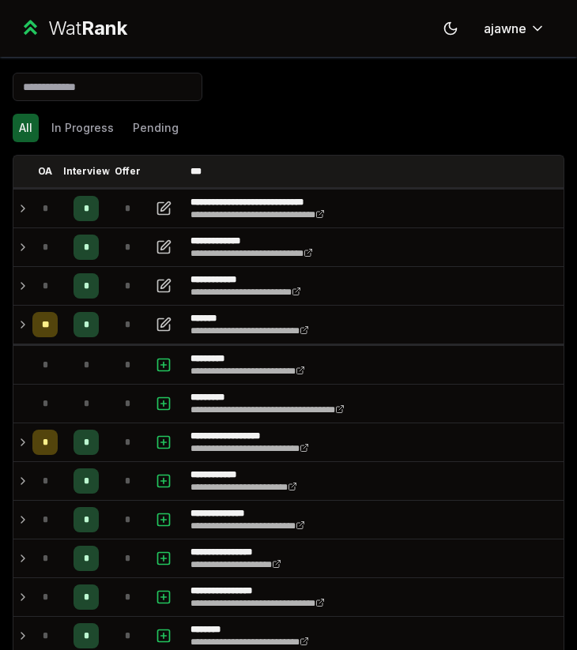  What do you see at coordinates (505, 28) in the screenshot?
I see `span: ajawne` at bounding box center [505, 28].